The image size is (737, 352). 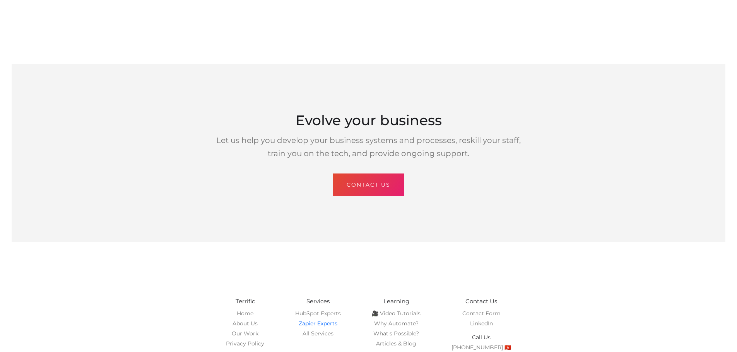 I want to click on a: All Services, so click(x=318, y=334).